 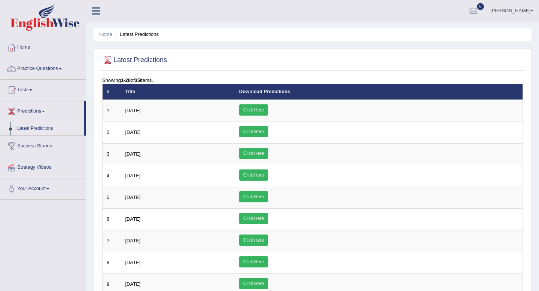 I want to click on th: Title, so click(x=178, y=92).